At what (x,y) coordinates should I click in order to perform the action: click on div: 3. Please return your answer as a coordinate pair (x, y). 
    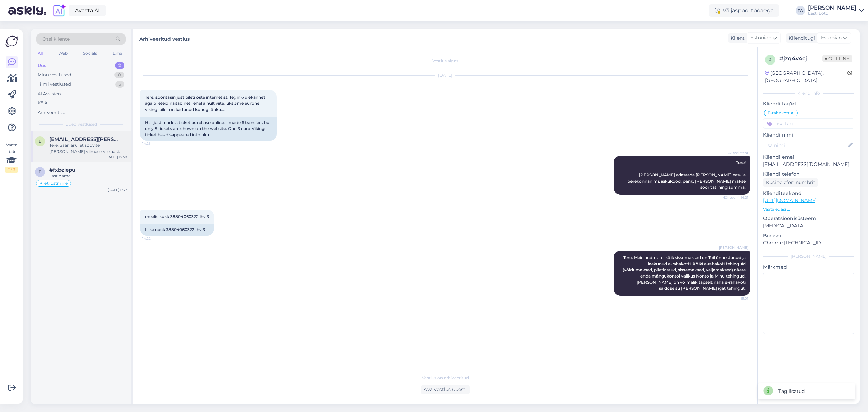
    Looking at the image, I should click on (120, 84).